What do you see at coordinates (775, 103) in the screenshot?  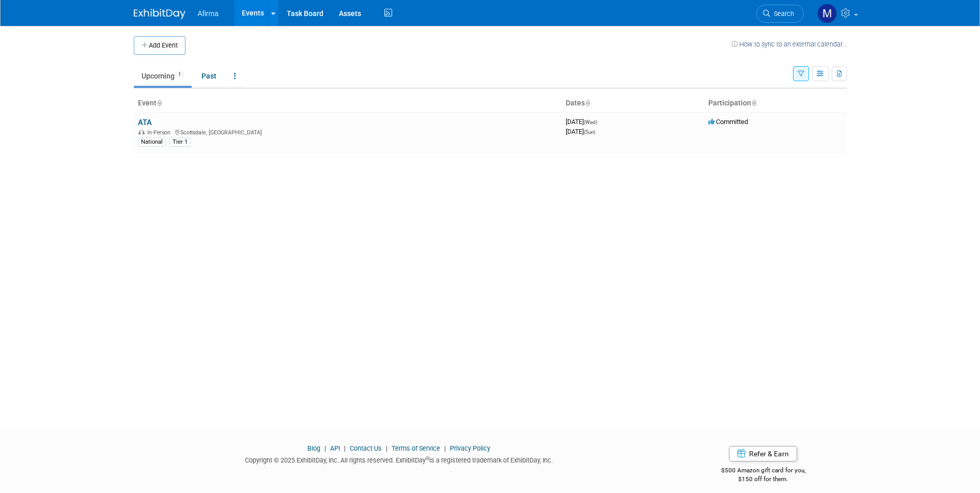 I see `th: Participation` at bounding box center [775, 103].